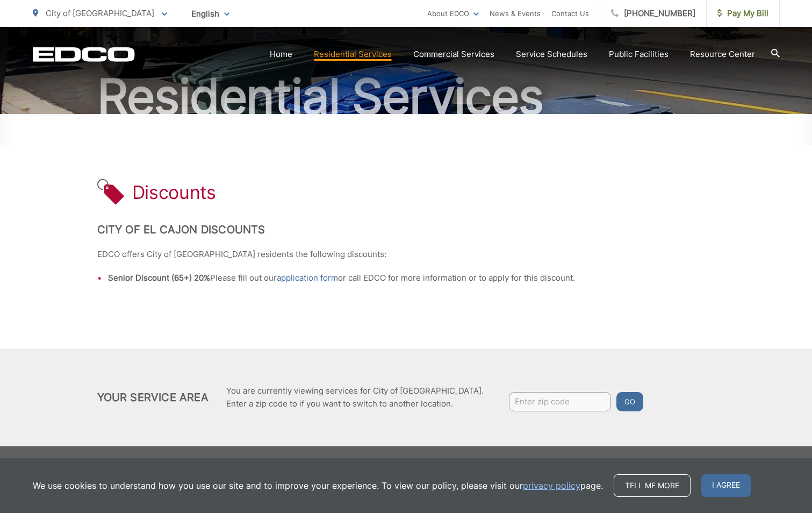 This screenshot has height=513, width=812. Describe the element at coordinates (83, 54) in the screenshot. I see `a: EDCD logo. Return to the homepage.` at that location.